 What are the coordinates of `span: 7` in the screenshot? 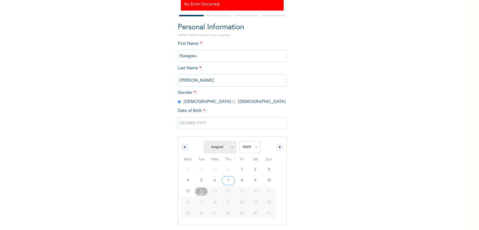 It's located at (229, 181).